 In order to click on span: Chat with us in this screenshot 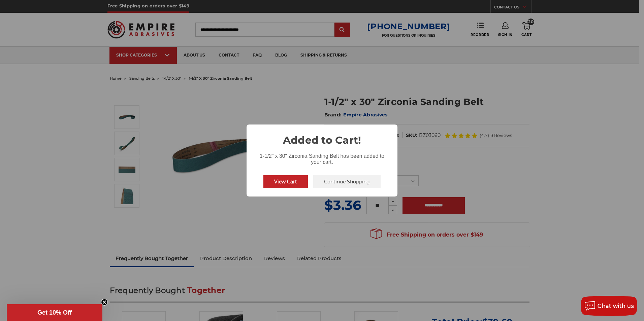, I will do `click(616, 306)`.